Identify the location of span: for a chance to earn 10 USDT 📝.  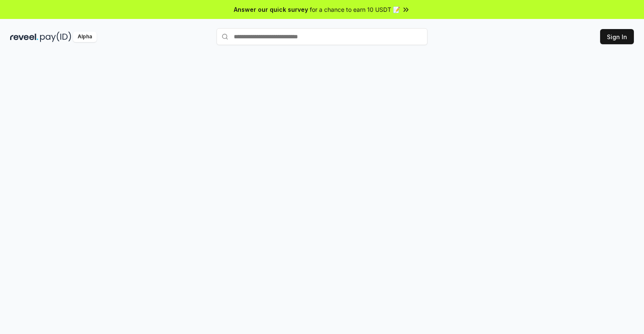
(355, 9).